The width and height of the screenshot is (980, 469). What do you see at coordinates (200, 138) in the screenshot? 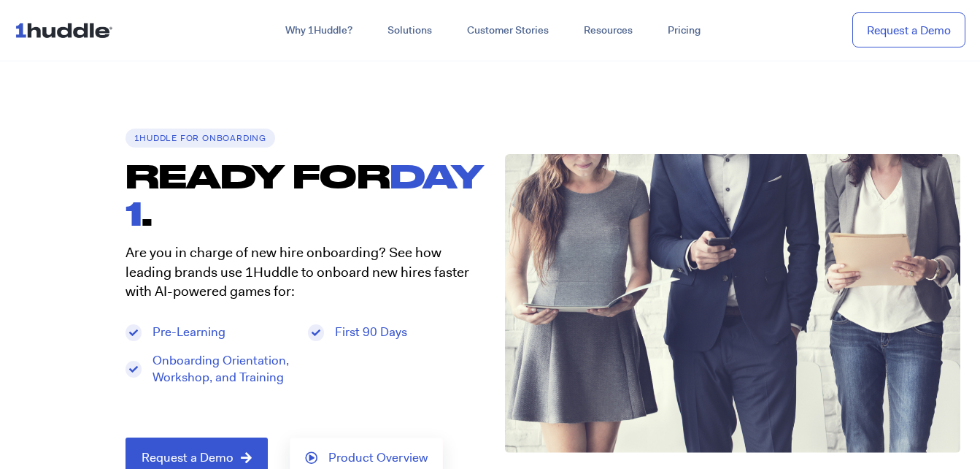
I see `h6: 1Huddle for ONBOARDING` at bounding box center [200, 138].